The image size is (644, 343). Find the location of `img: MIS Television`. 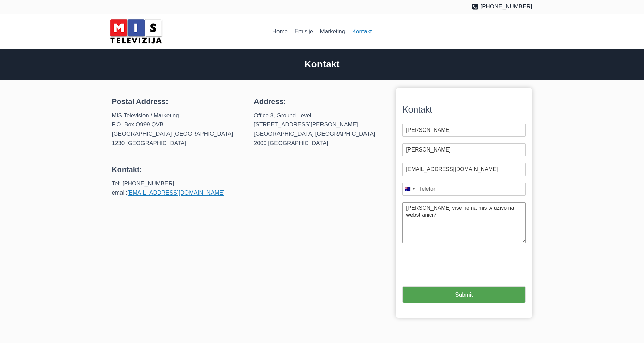

img: MIS Television is located at coordinates (136, 32).